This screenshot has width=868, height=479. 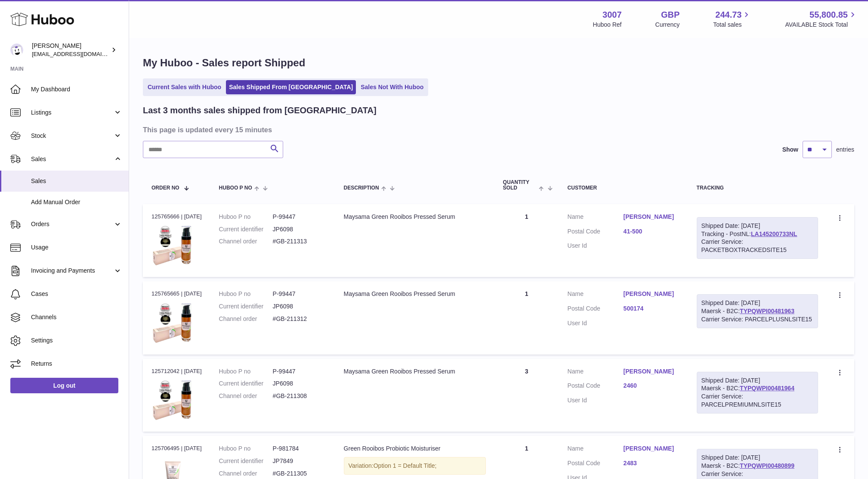 I want to click on label: Show, so click(x=790, y=150).